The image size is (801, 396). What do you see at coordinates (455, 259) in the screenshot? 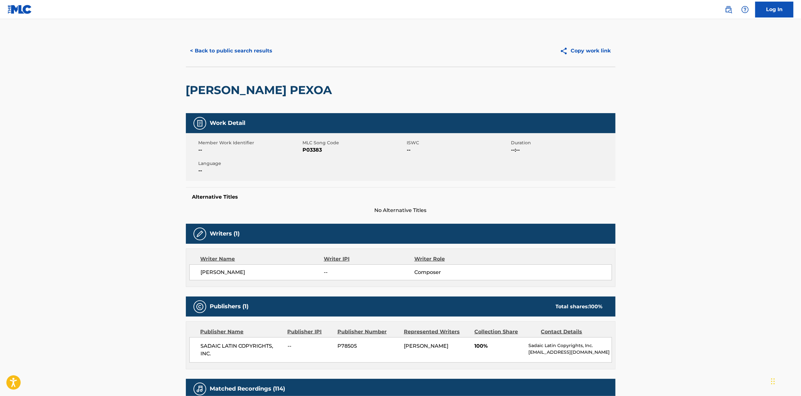
I see `div: Writer Role` at bounding box center [455, 259].